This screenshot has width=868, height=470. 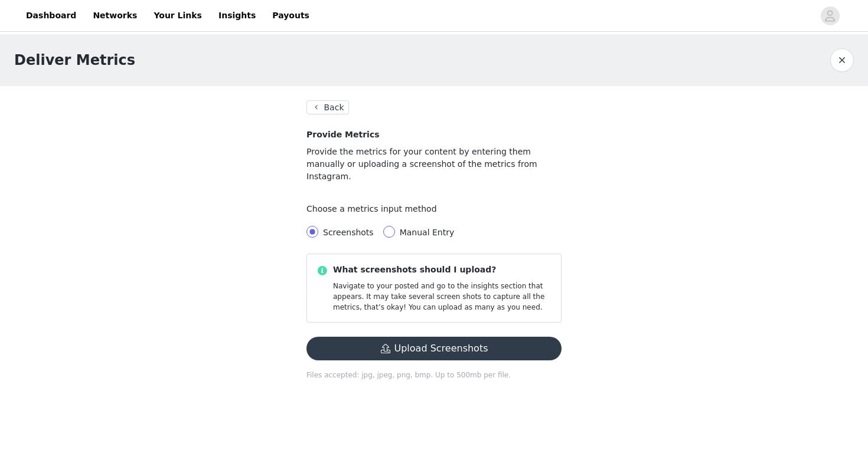 What do you see at coordinates (442, 297) in the screenshot?
I see `p: Navigate to your posted and go to the insights section that appears. It may take several screen s...` at bounding box center [442, 297].